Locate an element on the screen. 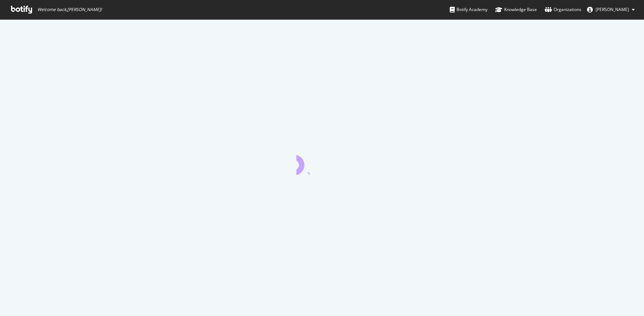 This screenshot has width=644, height=316. span: George Driscoll is located at coordinates (612, 9).